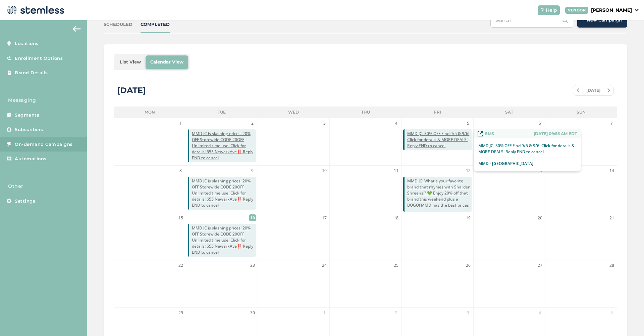 The width and height of the screenshot is (644, 336). I want to click on span: 28, so click(611, 265).